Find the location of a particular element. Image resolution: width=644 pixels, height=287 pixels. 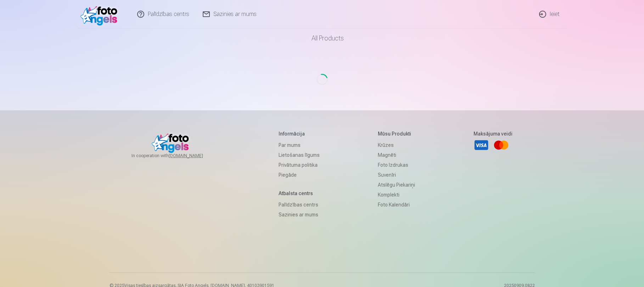

a: Visa is located at coordinates (481, 145).